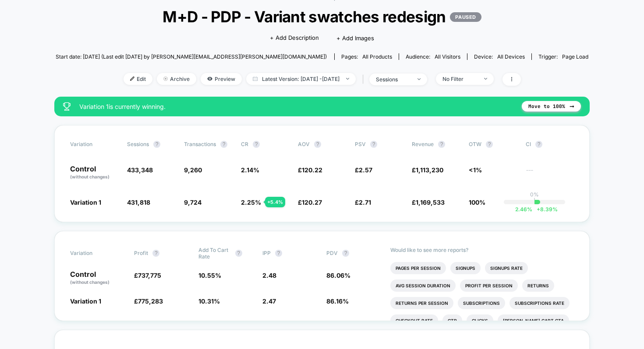 The height and width of the screenshot is (349, 644). What do you see at coordinates (551, 106) in the screenshot?
I see `button: Move to 100%` at bounding box center [551, 106].